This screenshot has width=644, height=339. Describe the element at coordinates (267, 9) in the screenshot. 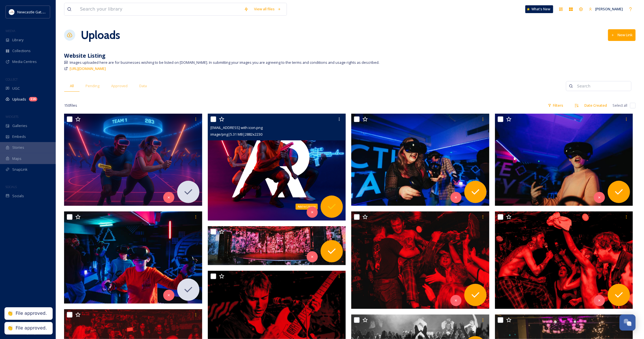

I see `div: View all files` at that location.